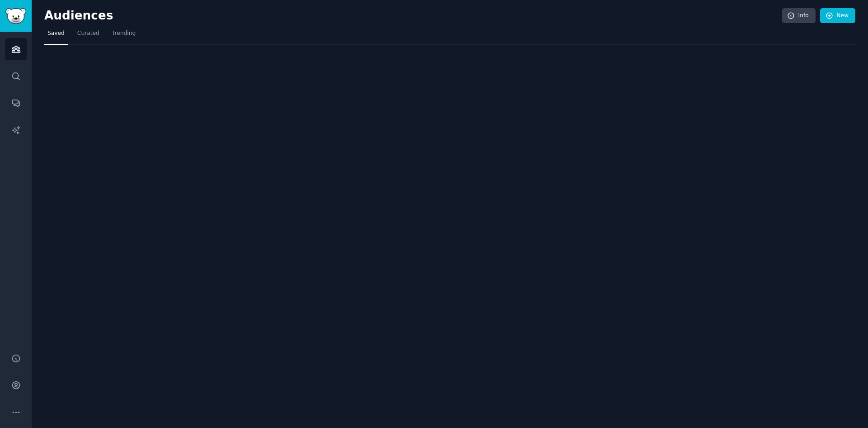 The image size is (868, 428). I want to click on a: Trending, so click(124, 35).